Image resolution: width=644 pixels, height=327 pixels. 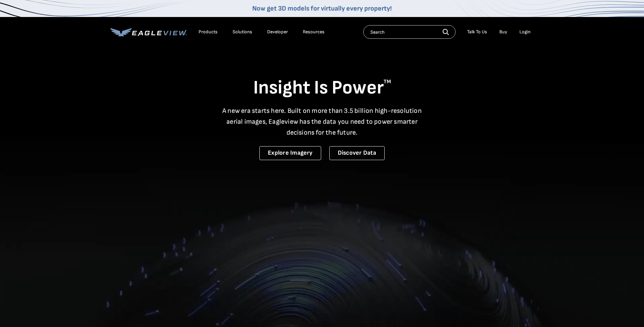 I want to click on a: Buy, so click(x=504, y=32).